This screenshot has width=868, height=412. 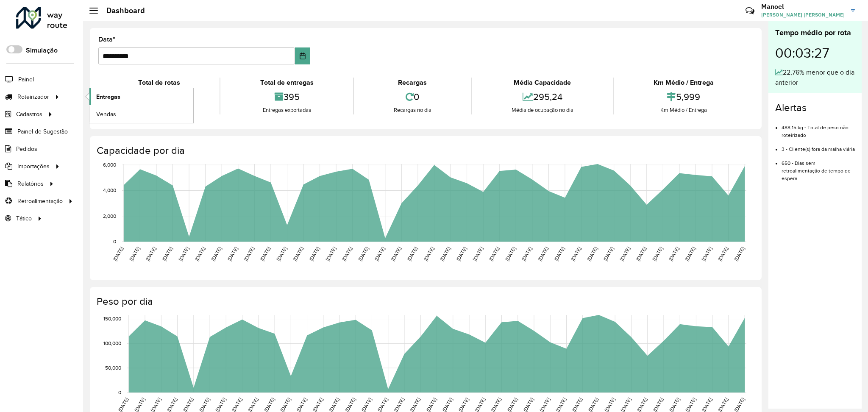 I want to click on span: Painel, so click(x=26, y=79).